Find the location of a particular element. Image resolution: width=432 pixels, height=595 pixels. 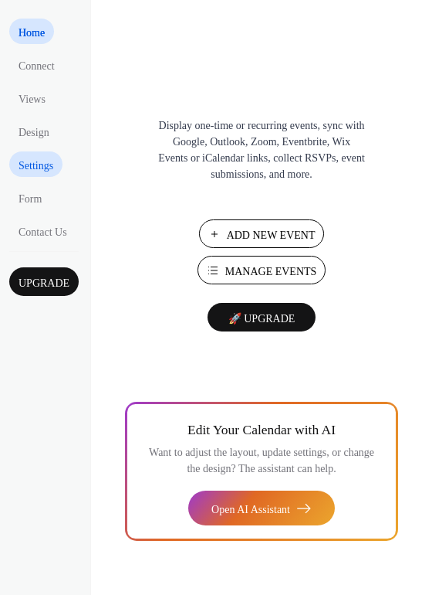

span: Upgrade is located at coordinates (44, 283).